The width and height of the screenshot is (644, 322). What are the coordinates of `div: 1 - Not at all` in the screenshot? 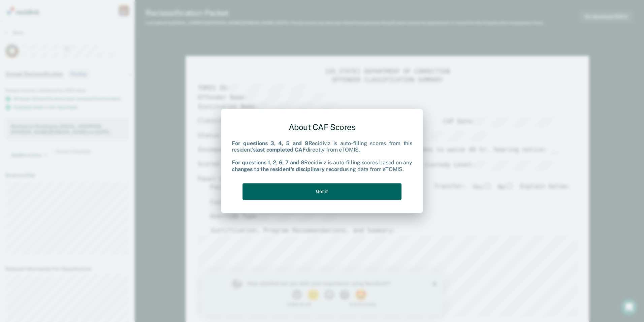 It's located at (77, 32).